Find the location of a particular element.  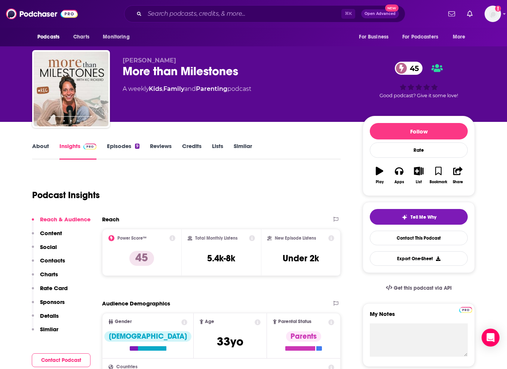

p: Charts is located at coordinates (49, 274).